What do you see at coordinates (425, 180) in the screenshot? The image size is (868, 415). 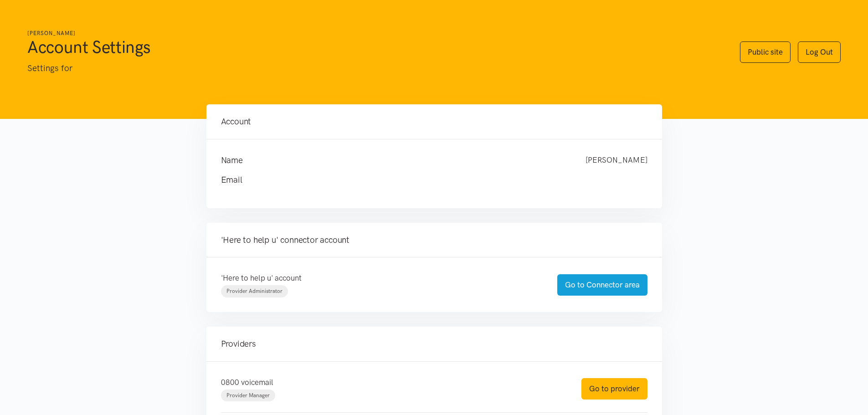 I see `h4: Email` at bounding box center [425, 180].